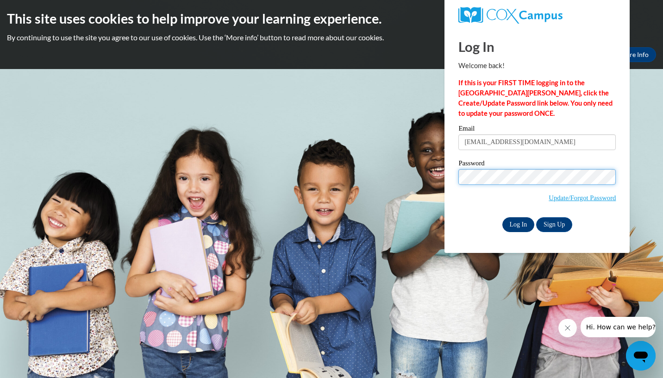 This screenshot has height=378, width=663. What do you see at coordinates (634, 55) in the screenshot?
I see `a: More Info` at bounding box center [634, 55].